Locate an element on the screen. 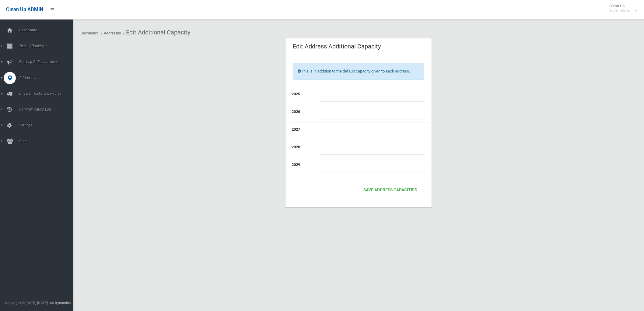 The width and height of the screenshot is (644, 311). strong: Jet Dynamics is located at coordinates (60, 303).